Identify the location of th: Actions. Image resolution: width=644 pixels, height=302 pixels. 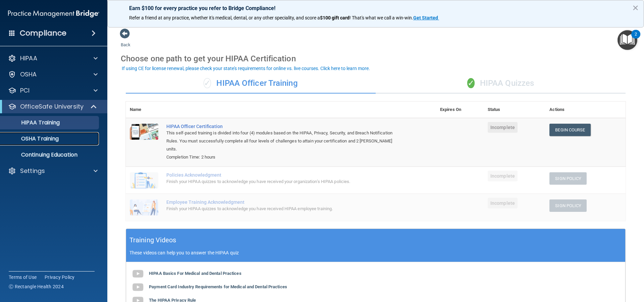
(586, 110).